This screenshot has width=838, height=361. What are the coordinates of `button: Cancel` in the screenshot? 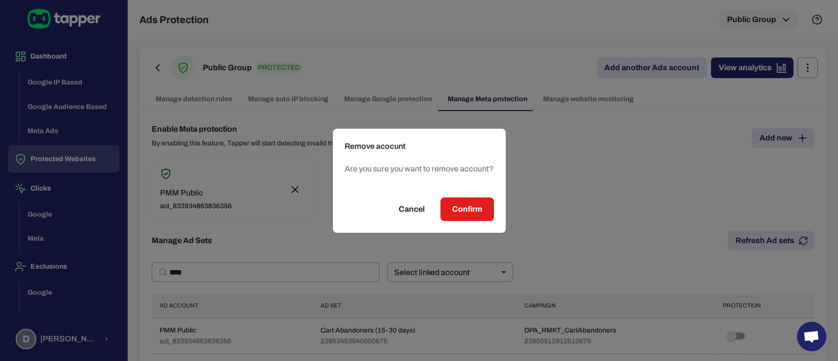 It's located at (412, 209).